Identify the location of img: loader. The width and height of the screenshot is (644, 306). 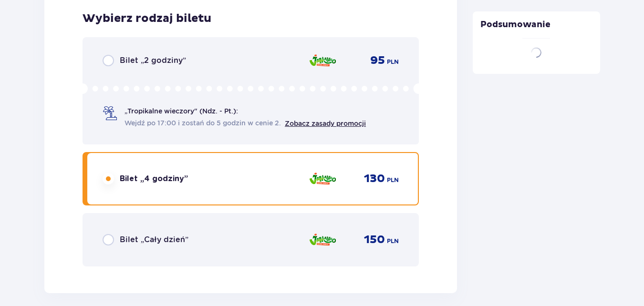
(536, 53).